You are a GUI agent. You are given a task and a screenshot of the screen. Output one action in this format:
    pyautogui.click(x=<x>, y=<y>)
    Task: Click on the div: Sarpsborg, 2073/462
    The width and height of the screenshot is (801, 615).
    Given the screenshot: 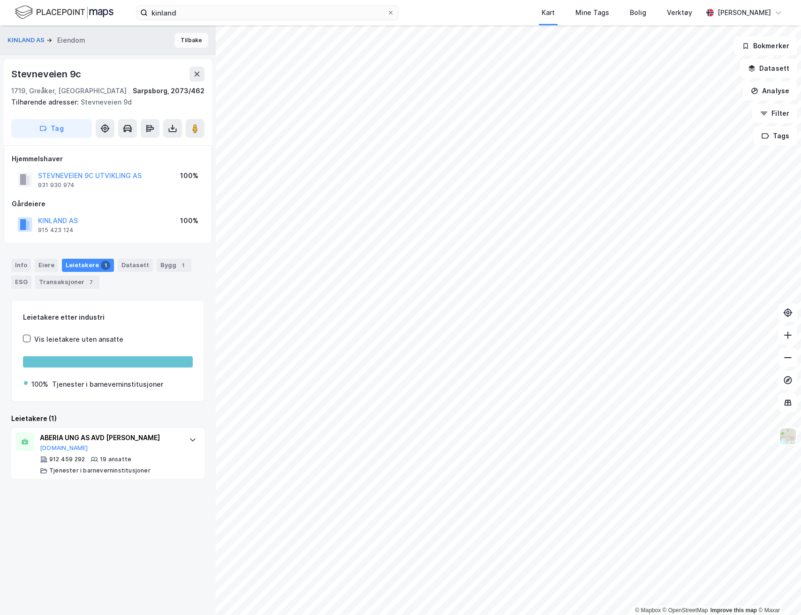 What is the action you would take?
    pyautogui.click(x=168, y=91)
    